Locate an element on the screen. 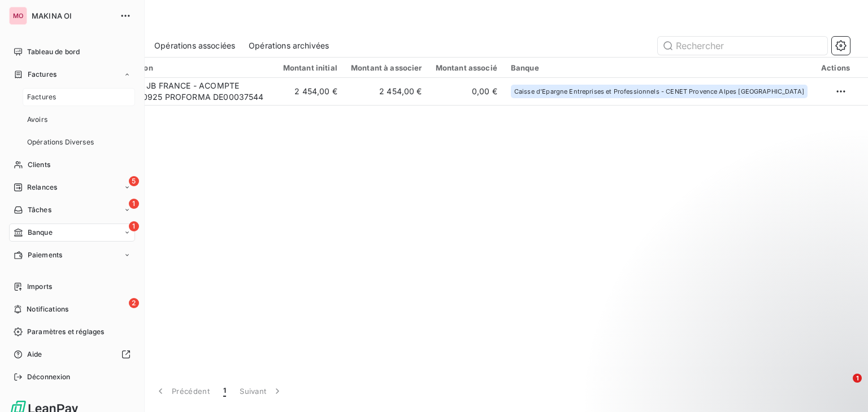 Image resolution: width=868 pixels, height=412 pixels. span: MAKINA OI is located at coordinates (72, 16).